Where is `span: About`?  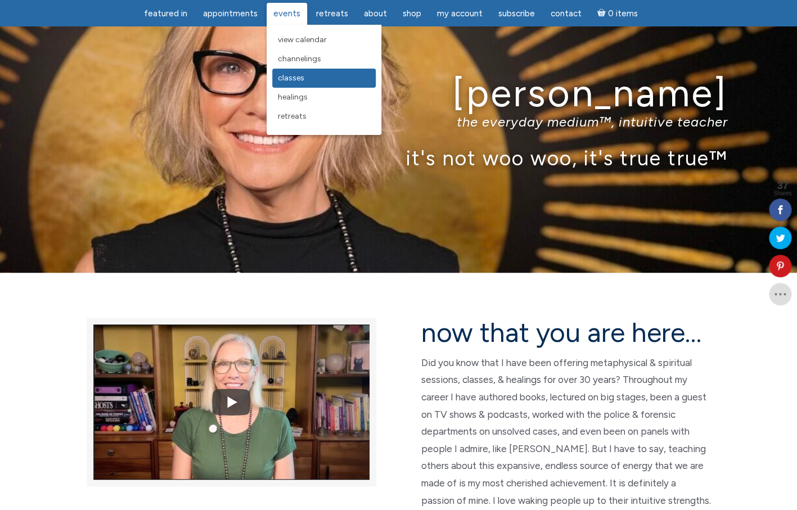
span: About is located at coordinates (375, 14).